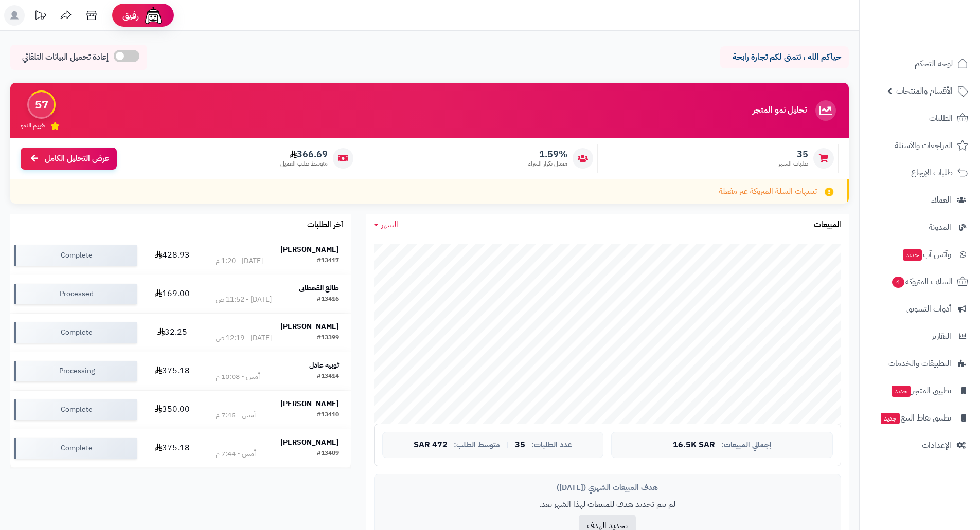  Describe the element at coordinates (304, 163) in the screenshot. I see `span: متوسط طلب العميل` at that location.